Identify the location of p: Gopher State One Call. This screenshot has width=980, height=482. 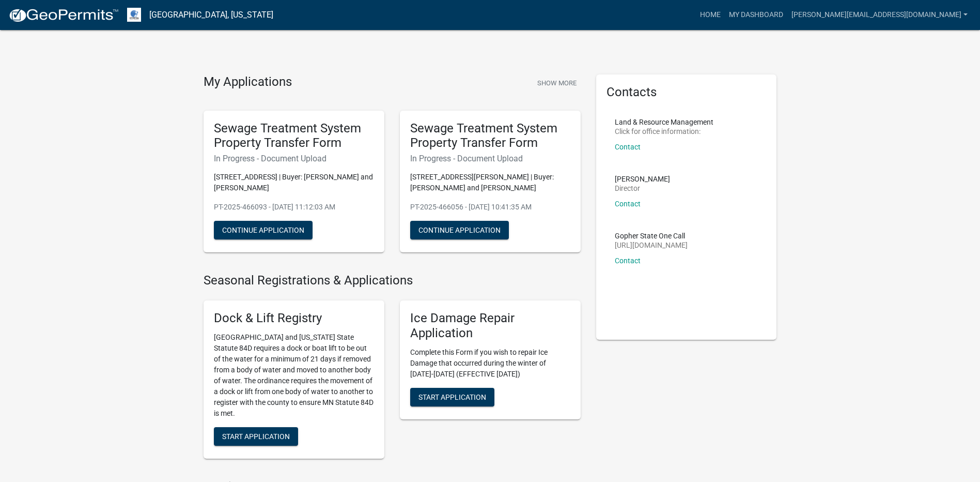
(651, 236).